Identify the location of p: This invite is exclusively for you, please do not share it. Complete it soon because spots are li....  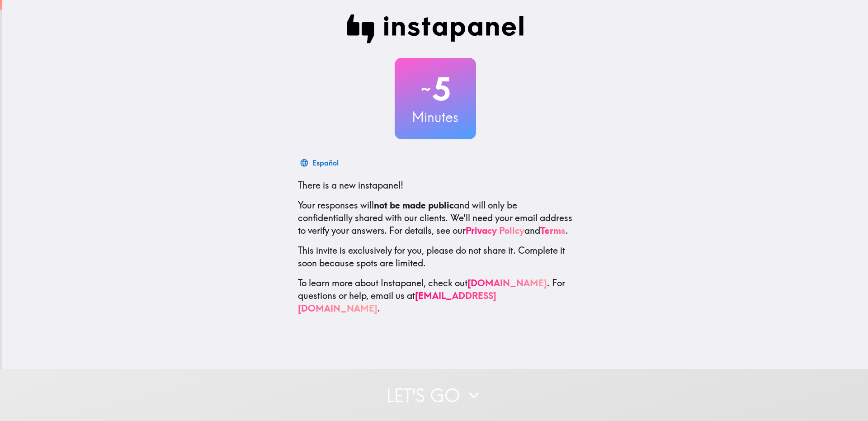
(435, 257).